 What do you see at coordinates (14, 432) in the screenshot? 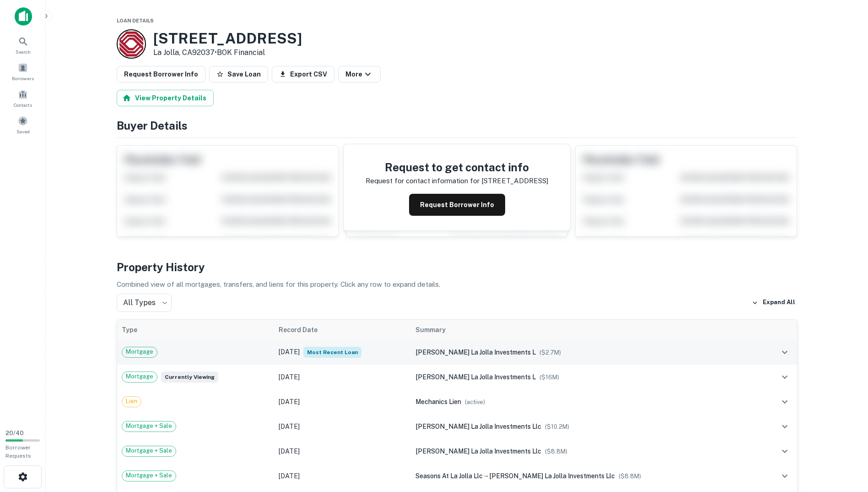
I see `span: 20 / 40` at bounding box center [14, 432].